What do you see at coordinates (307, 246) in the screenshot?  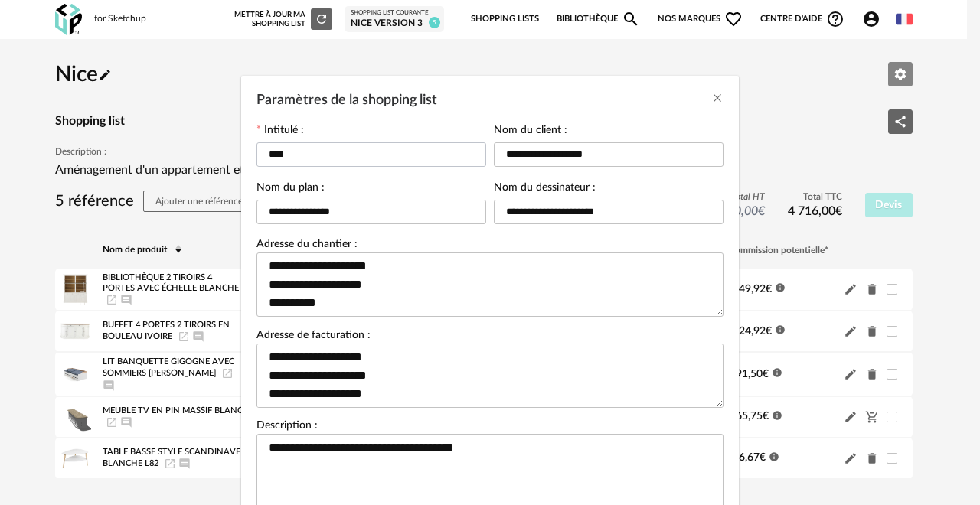 I see `label: Adresse du chantier :` at bounding box center [307, 246].